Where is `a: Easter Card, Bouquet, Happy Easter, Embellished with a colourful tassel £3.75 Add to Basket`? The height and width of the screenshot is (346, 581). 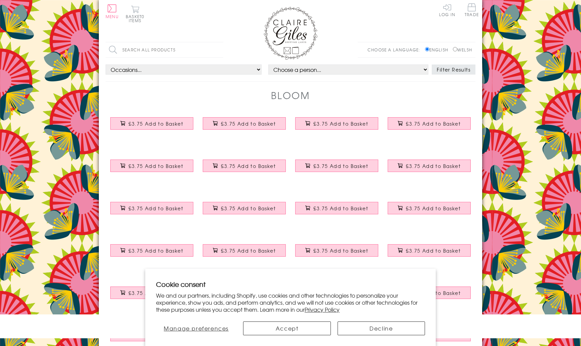
a: Easter Card, Bouquet, Happy Easter, Embellished with a colourful tassel £3.75 Add to Basket is located at coordinates (336, 211).